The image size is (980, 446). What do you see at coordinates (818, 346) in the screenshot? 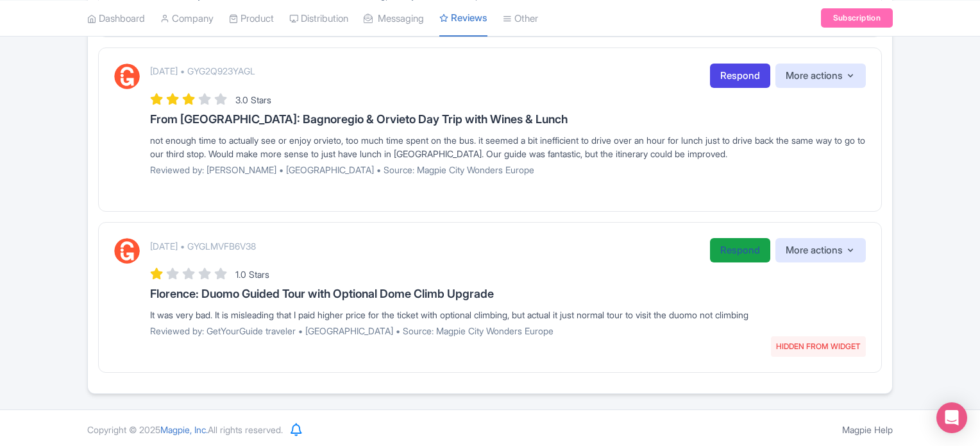
I see `span: HIDDEN FROM WIDGET` at bounding box center [818, 346].